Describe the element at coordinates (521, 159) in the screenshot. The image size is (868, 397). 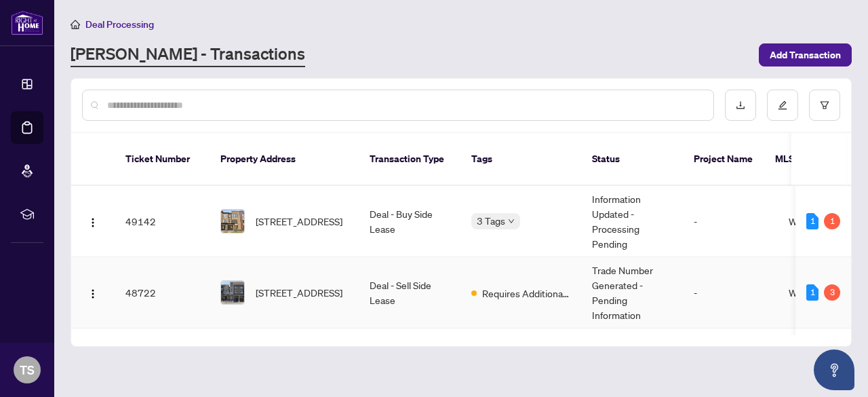
I see `th: Tags` at that location.